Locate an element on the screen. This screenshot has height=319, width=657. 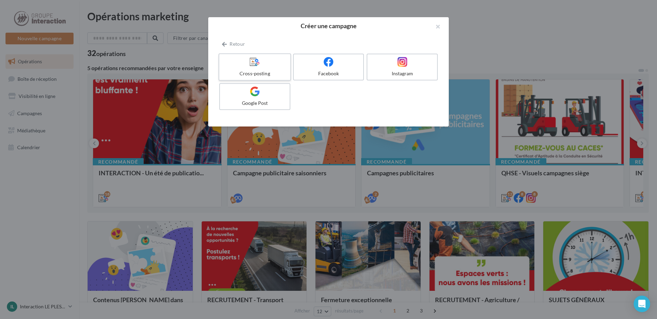
h2: Créer une campagne is located at coordinates (329, 26).